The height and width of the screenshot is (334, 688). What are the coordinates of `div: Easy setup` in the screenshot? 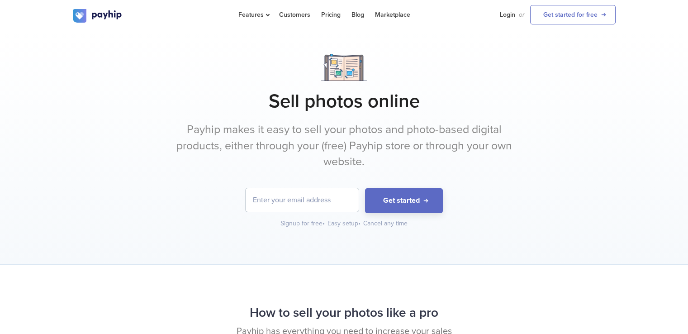 It's located at (344, 223).